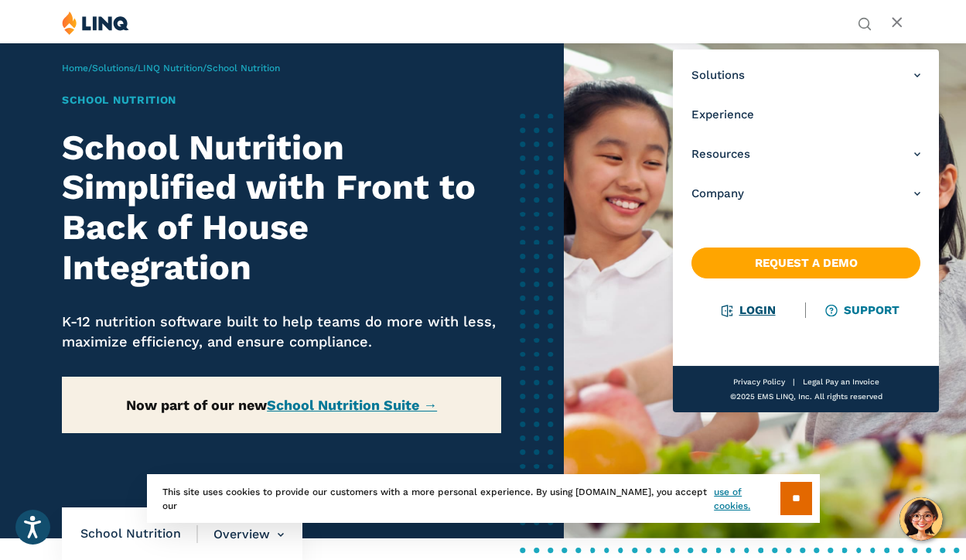 The image size is (966, 560). What do you see at coordinates (806, 396) in the screenshot?
I see `span: ©2025 EMS LINQ, Inc. All rights reserved` at bounding box center [806, 396].